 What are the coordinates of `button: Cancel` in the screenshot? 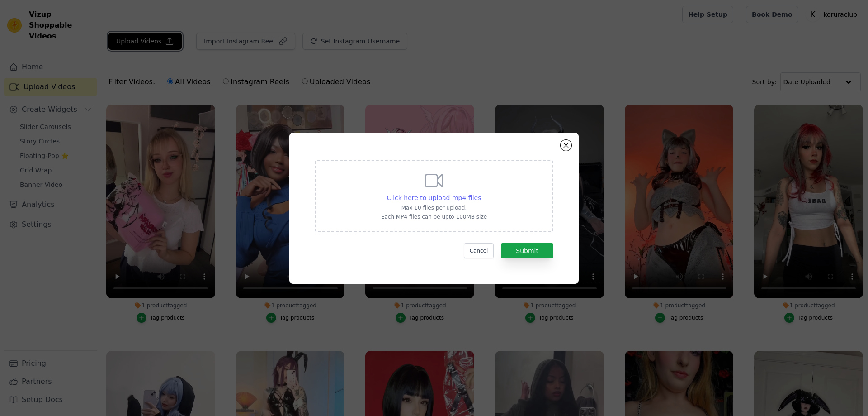 It's located at (479, 250).